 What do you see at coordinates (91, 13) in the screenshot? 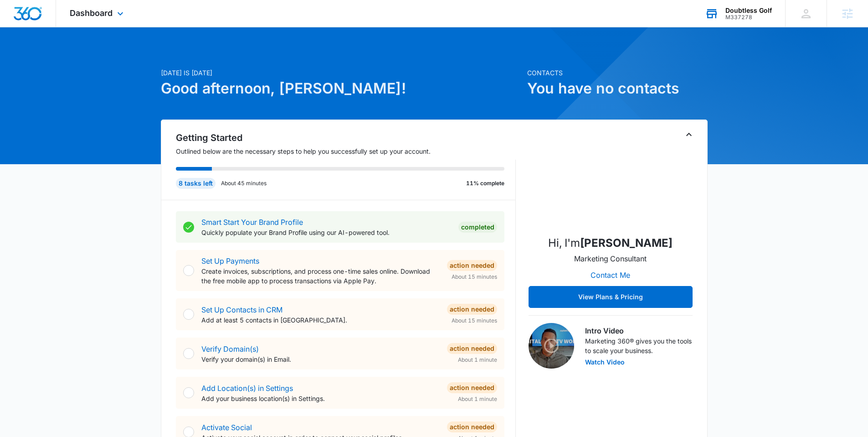
I see `span: Dashboard` at bounding box center [91, 13].